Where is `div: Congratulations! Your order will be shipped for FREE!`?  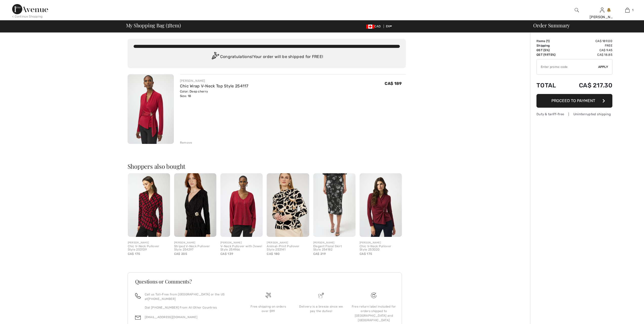 div: Congratulations! Your order will be shipped for FREE! is located at coordinates (267, 57).